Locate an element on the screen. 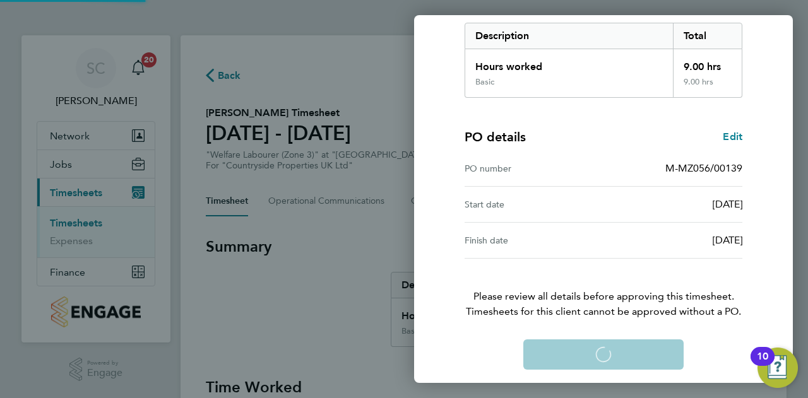 The height and width of the screenshot is (398, 808). div: Finish date is located at coordinates (534, 240).